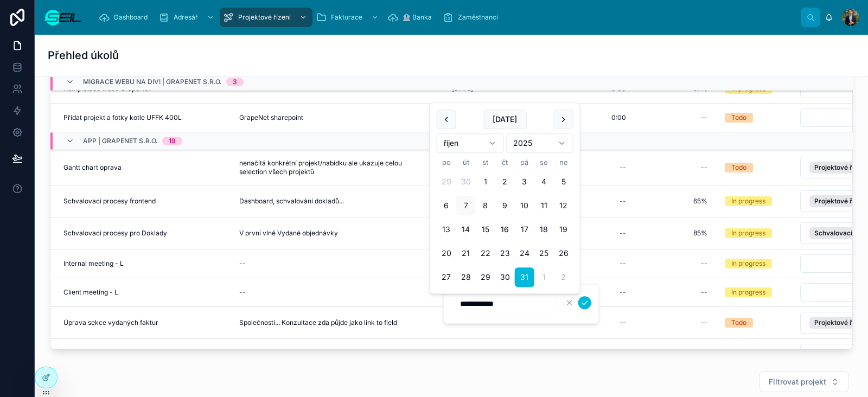 The height and width of the screenshot is (397, 868). I want to click on a: Projektové řízení, so click(266, 17).